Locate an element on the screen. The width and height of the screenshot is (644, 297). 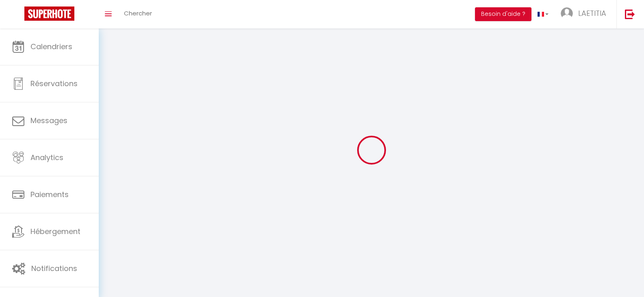
span: Réservations is located at coordinates (54, 83).